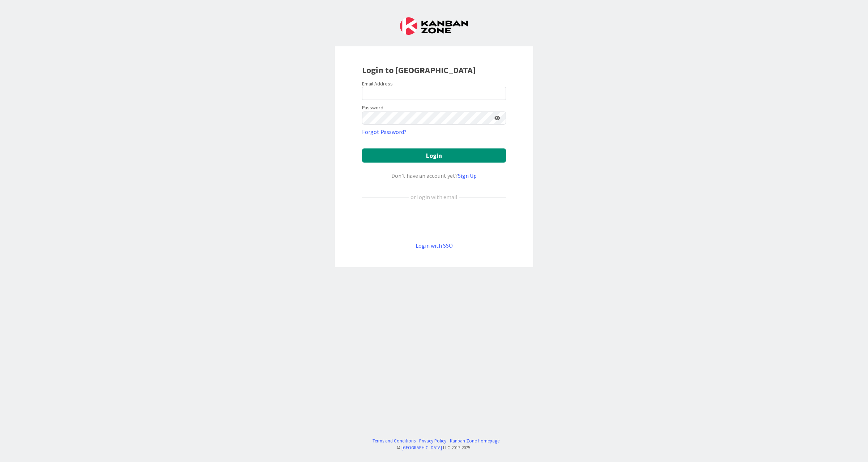 Image resolution: width=868 pixels, height=462 pixels. Describe the element at coordinates (474, 440) in the screenshot. I see `a: Kanban Zone Homepage` at that location.